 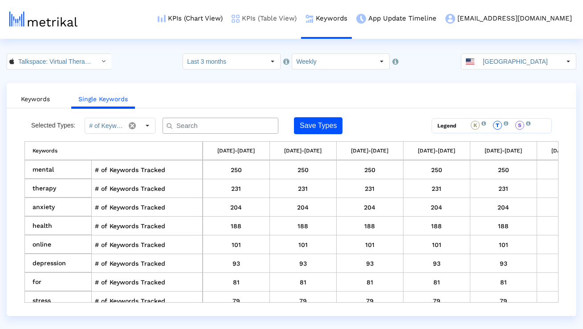 I want to click on td: anxiety, so click(x=58, y=207).